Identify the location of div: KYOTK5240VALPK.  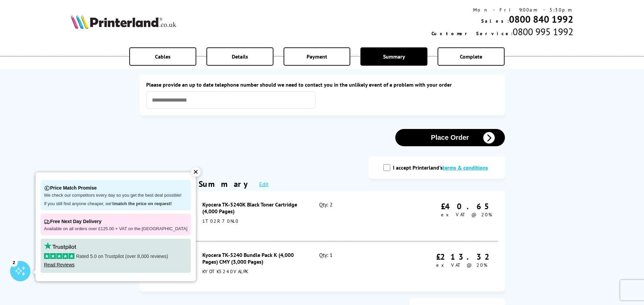
(253, 272).